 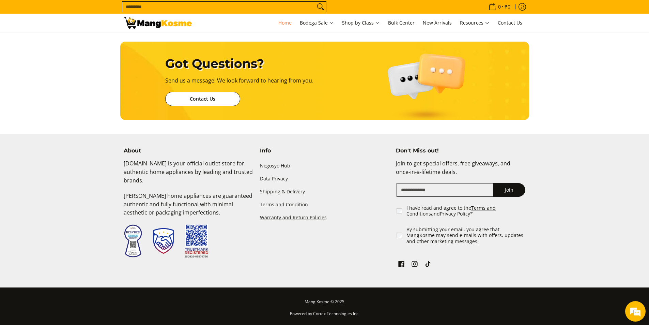 What do you see at coordinates (188, 151) in the screenshot?
I see `h4: About` at bounding box center [188, 151].